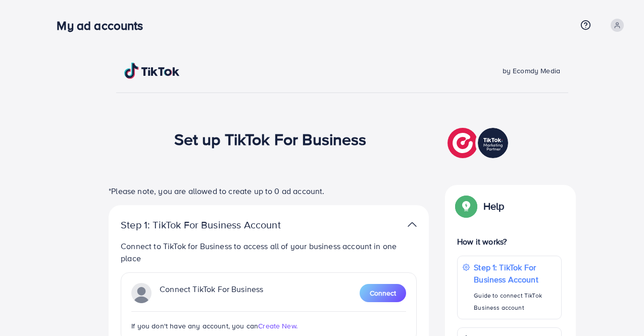 This screenshot has width=644, height=336. I want to click on span: Create New., so click(278, 326).